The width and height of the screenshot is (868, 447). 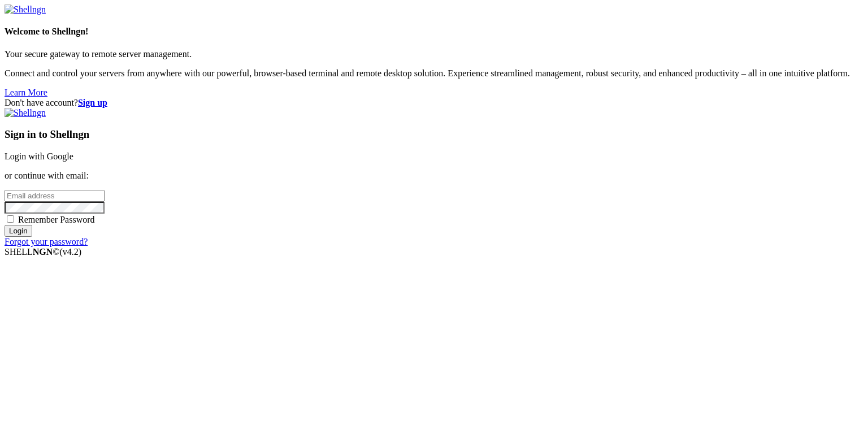 What do you see at coordinates (18, 230) in the screenshot?
I see `input: Login` at bounding box center [18, 230].